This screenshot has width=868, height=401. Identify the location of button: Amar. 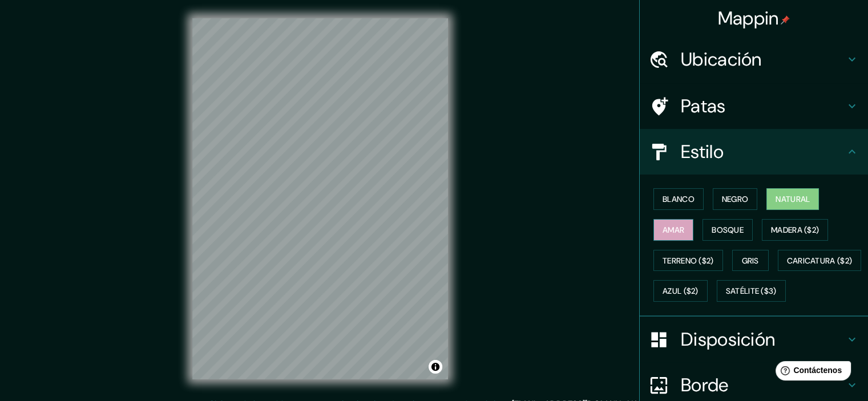
(673, 230).